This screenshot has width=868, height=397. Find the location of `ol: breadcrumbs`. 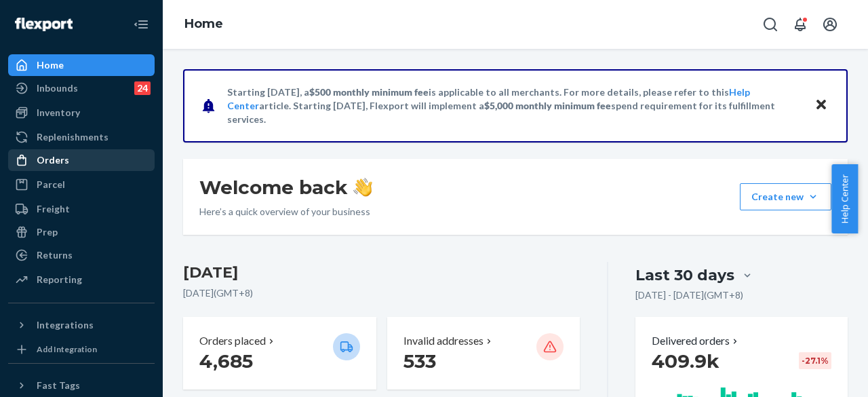

ol: breadcrumbs is located at coordinates (203, 24).